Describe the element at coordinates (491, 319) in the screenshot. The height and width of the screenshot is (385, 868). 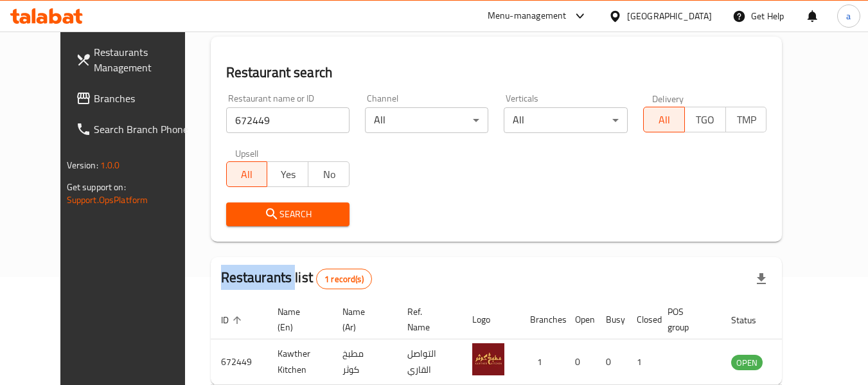
I see `th: Logo` at that location.